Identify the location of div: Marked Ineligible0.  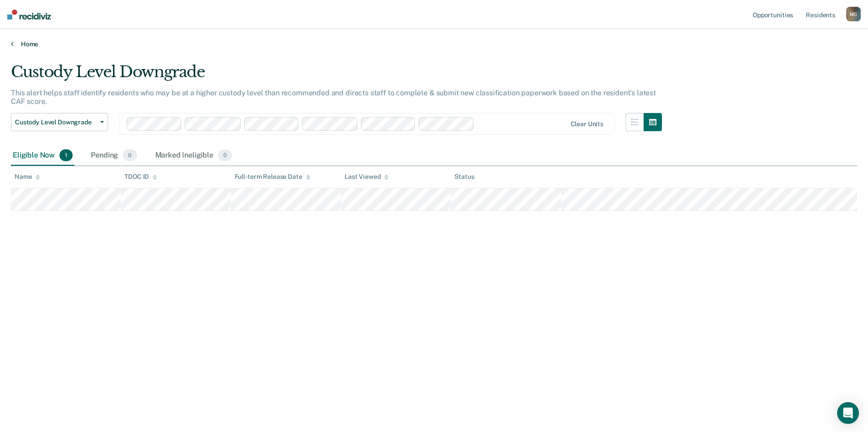
(194, 155).